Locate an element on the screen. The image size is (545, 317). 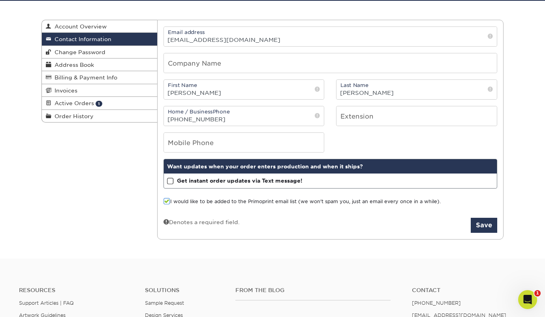
a: Account Overview is located at coordinates (100, 26).